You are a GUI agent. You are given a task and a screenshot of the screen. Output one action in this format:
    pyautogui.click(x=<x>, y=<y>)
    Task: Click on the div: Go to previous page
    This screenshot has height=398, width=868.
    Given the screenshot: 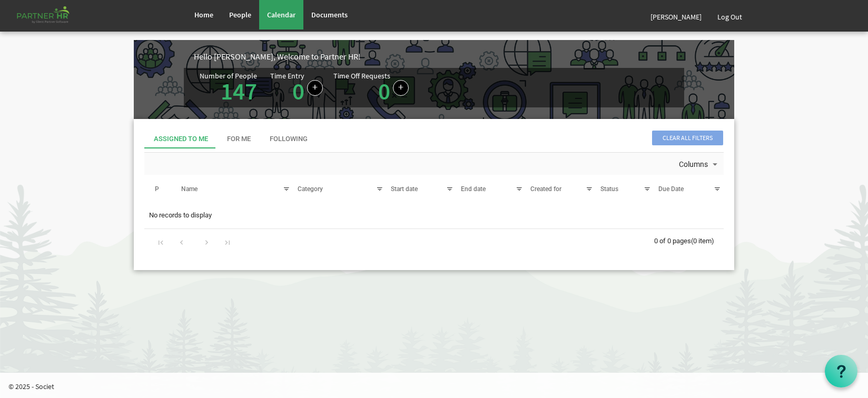 What is the action you would take?
    pyautogui.click(x=181, y=242)
    